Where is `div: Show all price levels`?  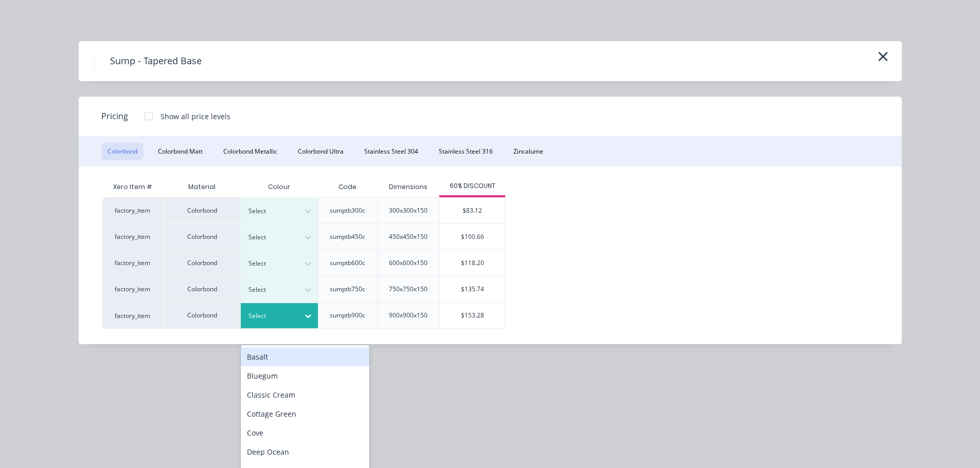 div: Show all price levels is located at coordinates (195, 116).